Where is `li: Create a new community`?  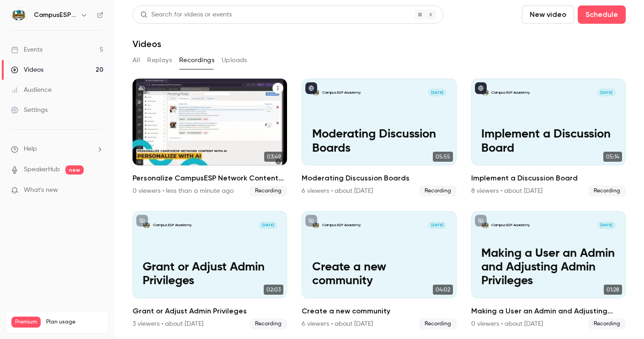
li: Create a new community is located at coordinates (379, 270).